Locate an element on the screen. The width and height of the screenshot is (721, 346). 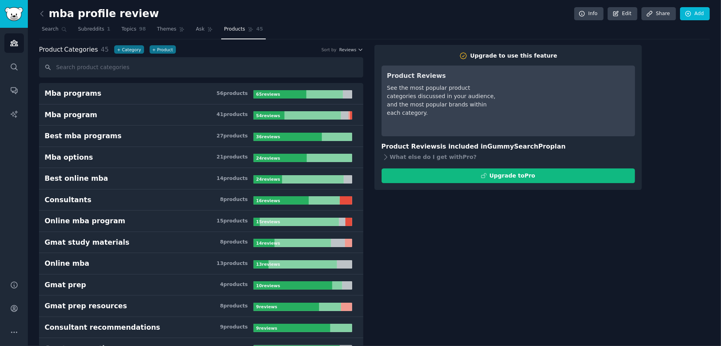
a: Best online mba14products24reviews is located at coordinates (201, 179).